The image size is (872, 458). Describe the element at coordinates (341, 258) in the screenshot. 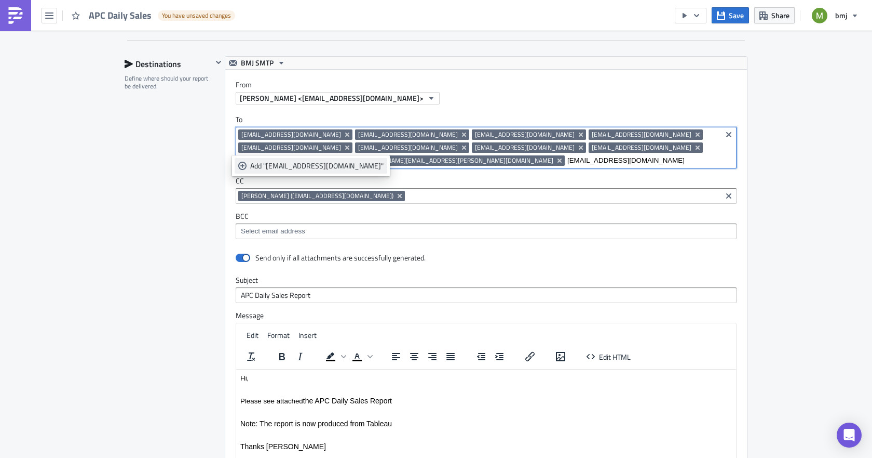

I see `div: Send only if all attachments are successfully generated.` at that location.